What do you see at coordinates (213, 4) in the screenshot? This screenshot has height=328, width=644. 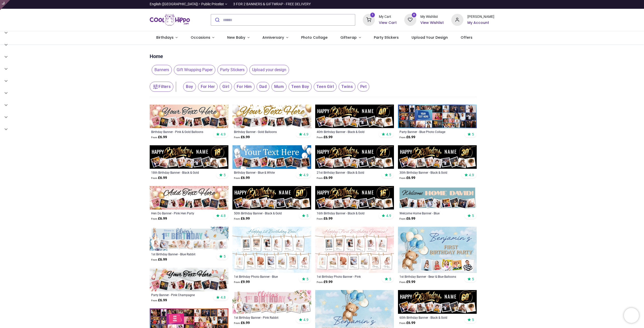 I see `span: Public Pricelist` at bounding box center [213, 4].